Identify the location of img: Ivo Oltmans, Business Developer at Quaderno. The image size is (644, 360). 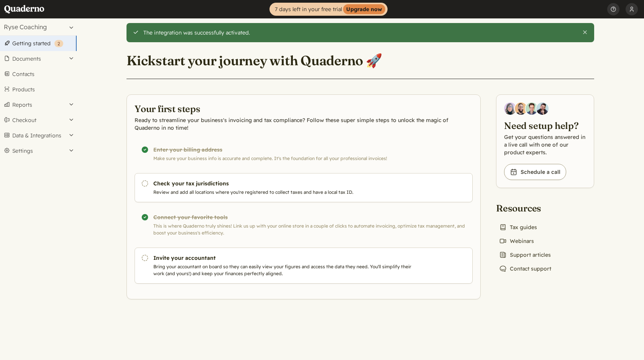
(532, 109).